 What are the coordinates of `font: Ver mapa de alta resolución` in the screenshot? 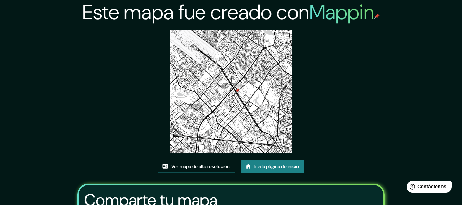 It's located at (200, 167).